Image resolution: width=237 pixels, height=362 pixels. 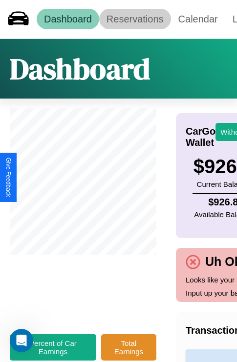 I want to click on a: Dashboard, so click(x=68, y=19).